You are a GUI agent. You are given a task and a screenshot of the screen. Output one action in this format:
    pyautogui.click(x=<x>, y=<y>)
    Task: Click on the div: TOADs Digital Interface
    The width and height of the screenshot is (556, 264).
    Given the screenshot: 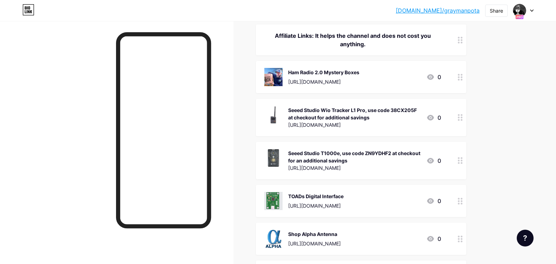 What is the action you would take?
    pyautogui.click(x=316, y=196)
    